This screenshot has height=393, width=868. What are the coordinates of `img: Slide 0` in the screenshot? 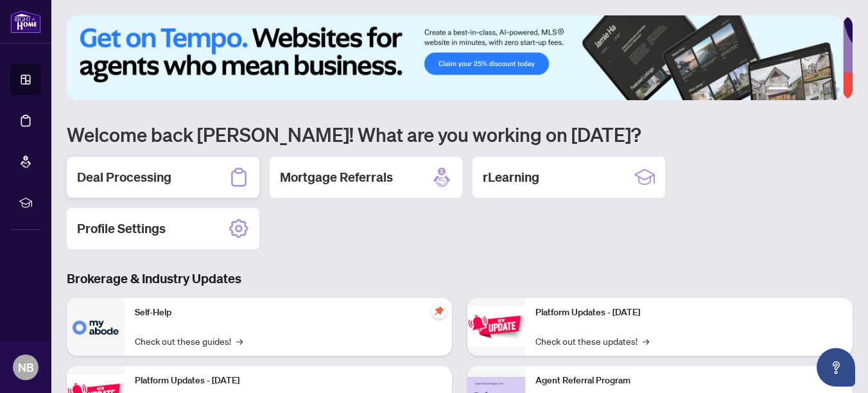 It's located at (455, 57).